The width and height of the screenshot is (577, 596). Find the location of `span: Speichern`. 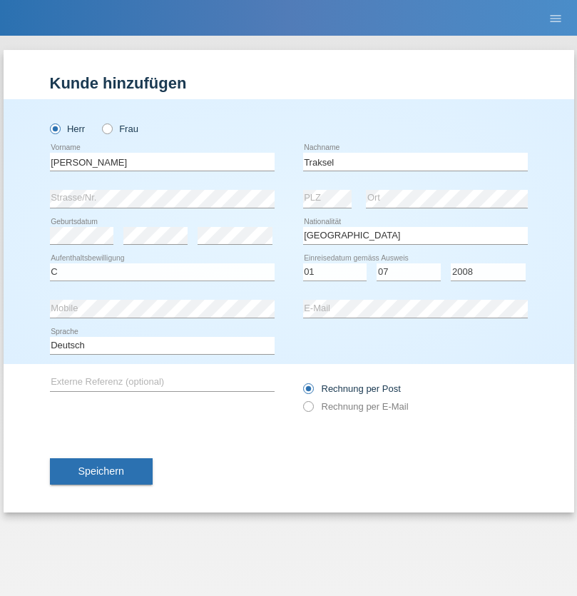

span: Speichern is located at coordinates (101, 471).